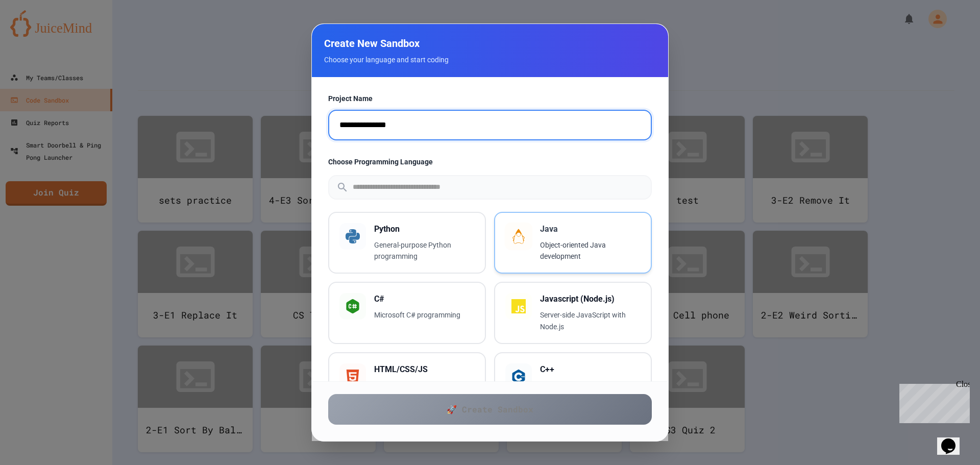 This screenshot has width=980, height=465. What do you see at coordinates (424, 230) in the screenshot?
I see `h3: Python` at bounding box center [424, 230].